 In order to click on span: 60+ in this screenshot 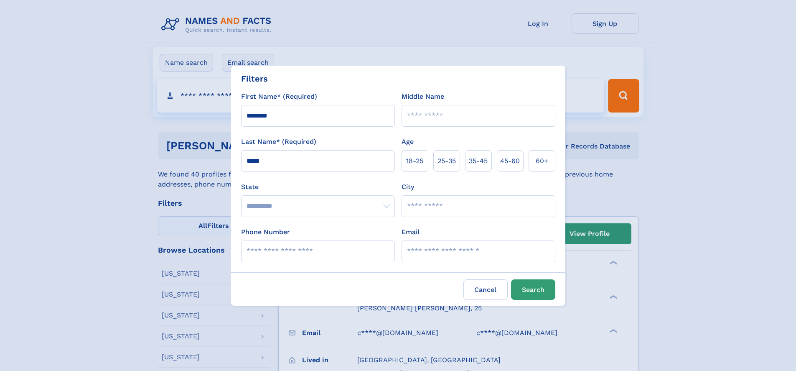, I will do `click(542, 161)`.